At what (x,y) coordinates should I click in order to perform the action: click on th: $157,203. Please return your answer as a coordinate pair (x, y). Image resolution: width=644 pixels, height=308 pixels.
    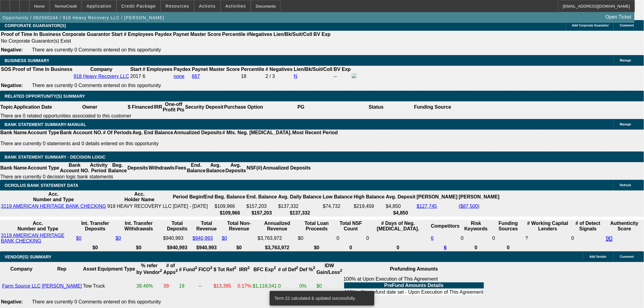
    Looking at the image, I should click on (262, 213).